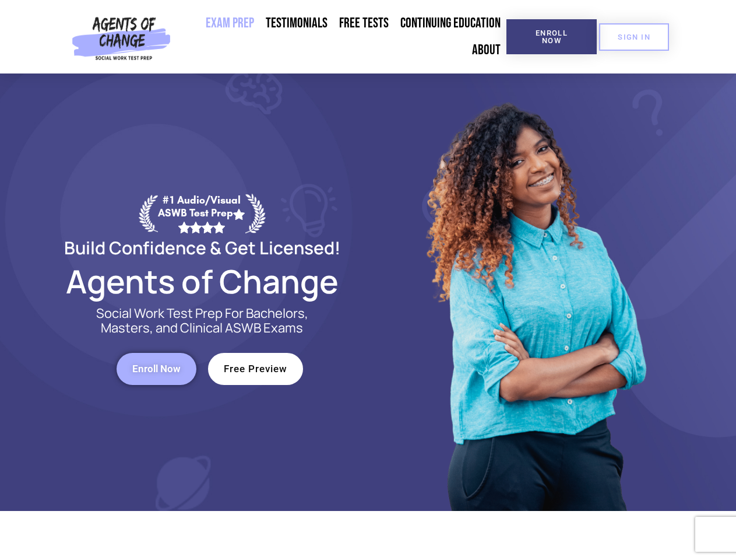  I want to click on h2: Agents of Change, so click(202, 281).